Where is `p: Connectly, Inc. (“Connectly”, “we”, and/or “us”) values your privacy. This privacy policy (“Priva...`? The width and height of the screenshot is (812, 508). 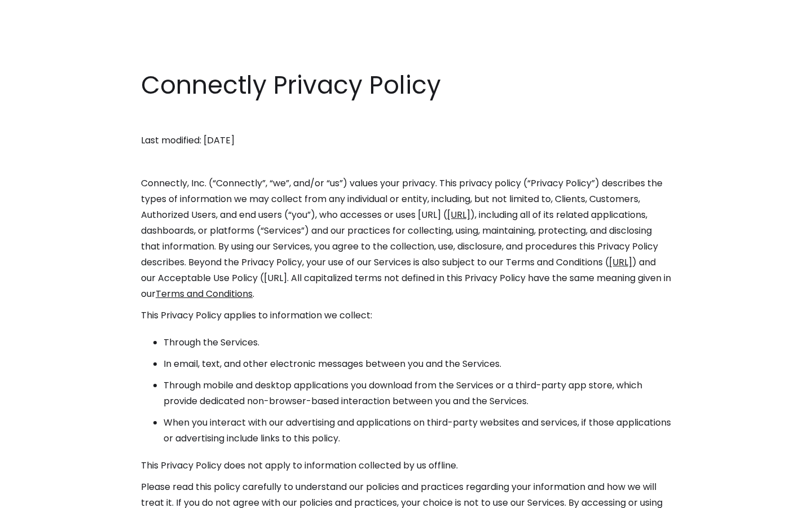
p: Connectly, Inc. (“Connectly”, “we”, and/or “us”) values your privacy. This privacy policy (“Priva... is located at coordinates (406, 239).